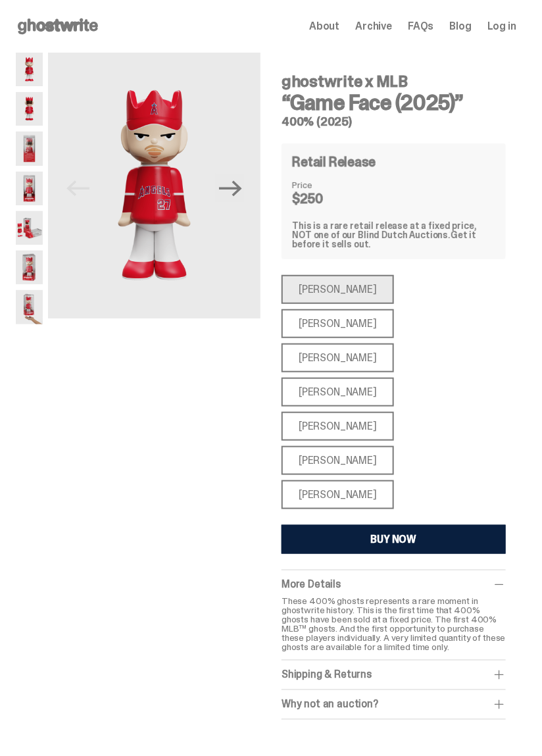  What do you see at coordinates (394, 103) in the screenshot?
I see `h3: “Game Face (2025)”` at bounding box center [394, 103].